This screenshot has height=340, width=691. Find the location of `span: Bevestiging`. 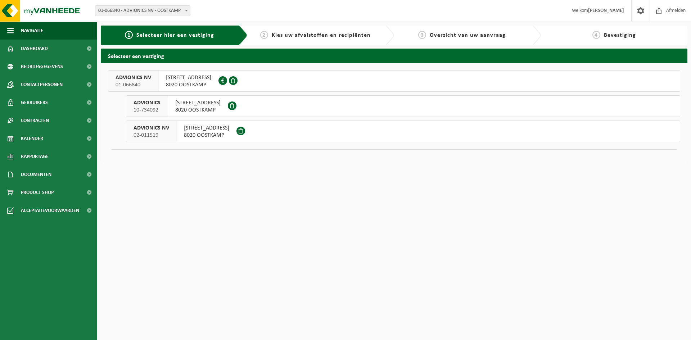

span: Bevestiging is located at coordinates (619, 35).